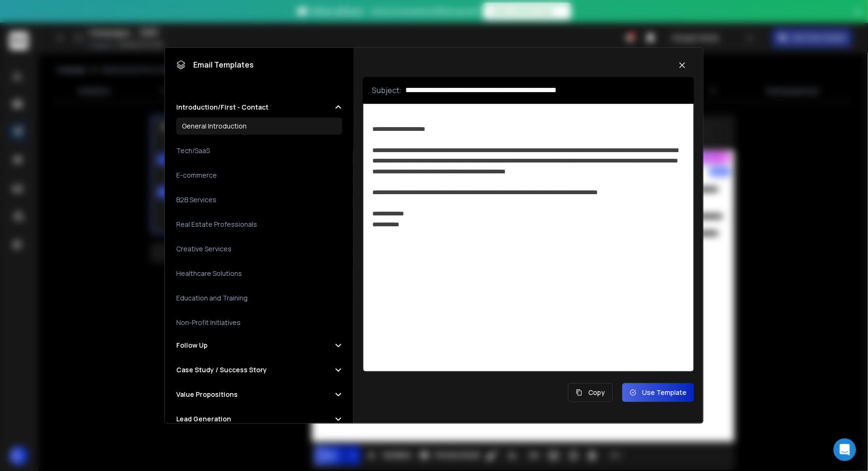 The image size is (868, 471). I want to click on p: Subject:, so click(387, 90).